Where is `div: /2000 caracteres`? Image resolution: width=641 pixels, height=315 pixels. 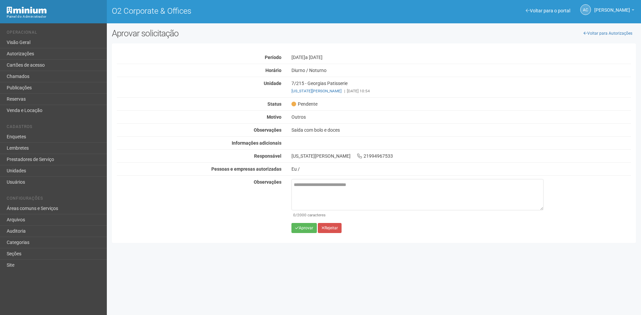
div: /2000 caracteres is located at coordinates (417, 215).